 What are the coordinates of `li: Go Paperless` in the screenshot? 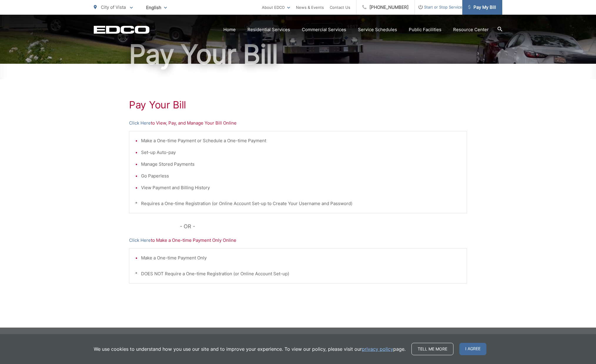 It's located at (301, 176).